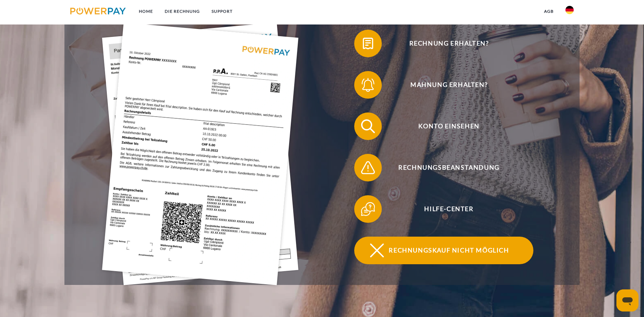  Describe the element at coordinates (201, 154) in the screenshot. I see `img: single_invoice_powerpay_de.jpg` at that location.